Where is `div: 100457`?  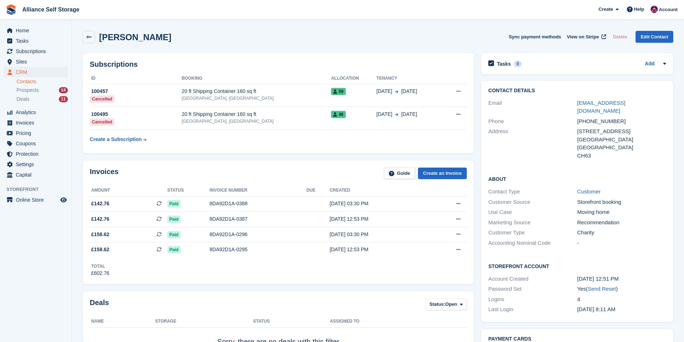
div: 100457 is located at coordinates (136, 91).